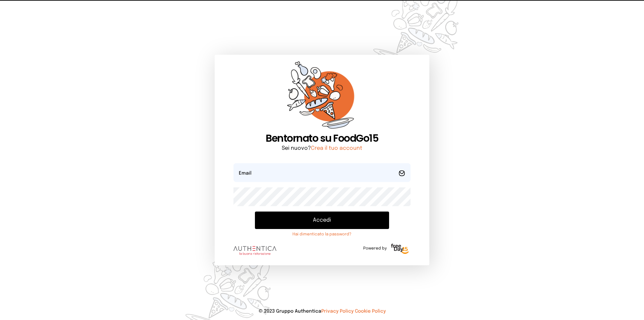 The image size is (644, 320). What do you see at coordinates (322, 220) in the screenshot?
I see `button: Accedi` at bounding box center [322, 220].